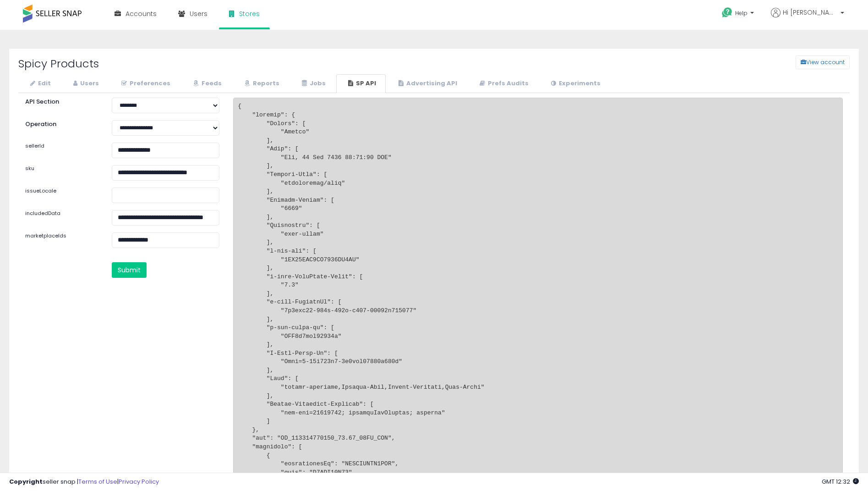 This screenshot has width=868, height=491. I want to click on div: seller snap | |, so click(83, 482).